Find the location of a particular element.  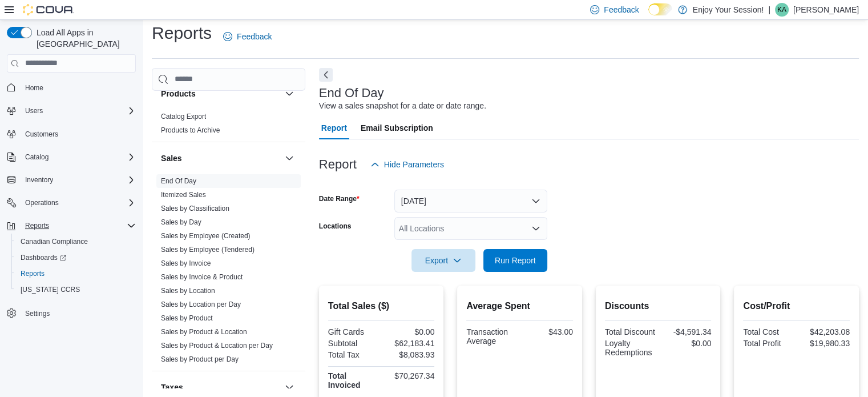

button: Next is located at coordinates (326, 75).